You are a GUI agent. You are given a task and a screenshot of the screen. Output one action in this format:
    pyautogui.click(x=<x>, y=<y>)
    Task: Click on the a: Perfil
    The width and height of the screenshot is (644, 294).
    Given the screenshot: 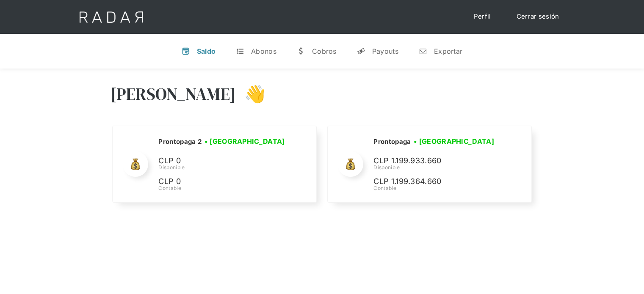 What is the action you would take?
    pyautogui.click(x=482, y=16)
    